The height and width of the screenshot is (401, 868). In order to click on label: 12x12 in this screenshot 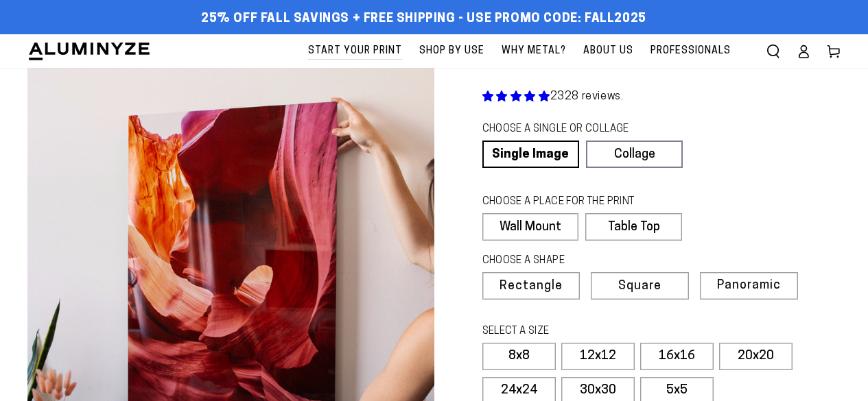, I will do `click(597, 356)`.